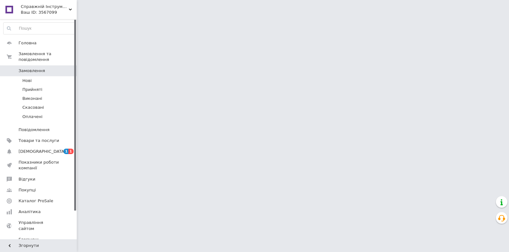  What do you see at coordinates (39, 226) in the screenshot?
I see `span: Управління сайтом` at bounding box center [39, 226].